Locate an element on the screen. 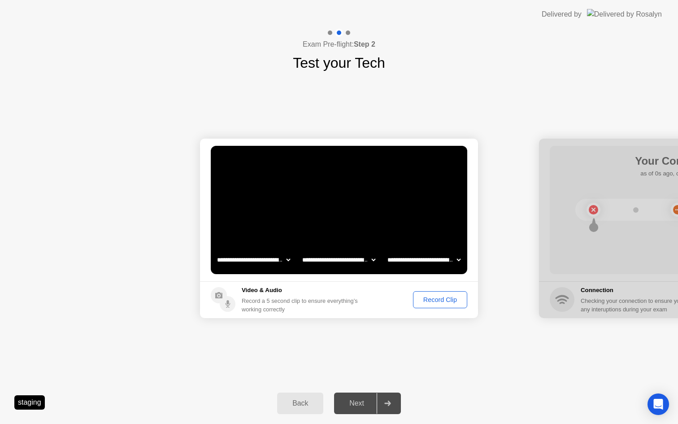 This screenshot has height=424, width=678. img: Delivered by Rosalyn is located at coordinates (624, 14).